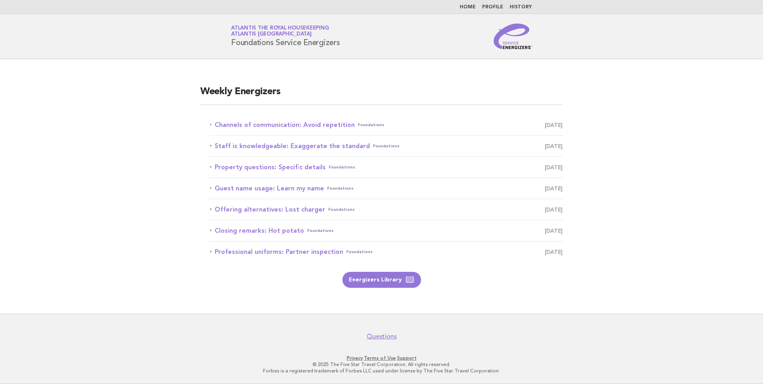 The width and height of the screenshot is (763, 384). I want to click on img: Service Energizers, so click(513, 36).